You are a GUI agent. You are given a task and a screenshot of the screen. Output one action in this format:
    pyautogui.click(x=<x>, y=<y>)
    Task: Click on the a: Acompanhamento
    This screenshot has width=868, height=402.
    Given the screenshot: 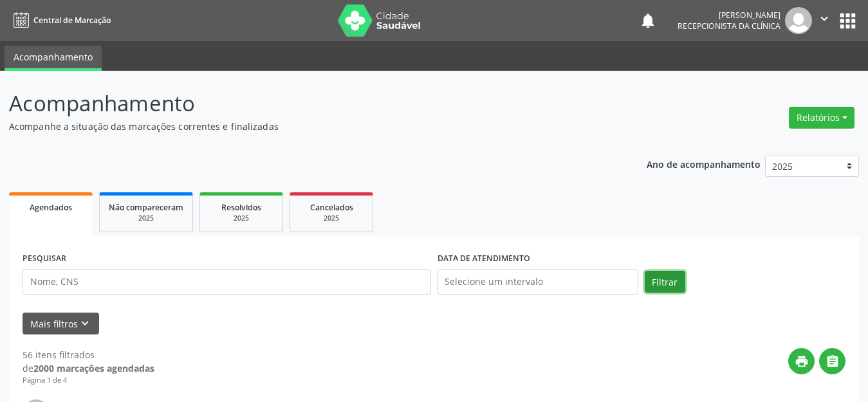 What is the action you would take?
    pyautogui.click(x=52, y=58)
    